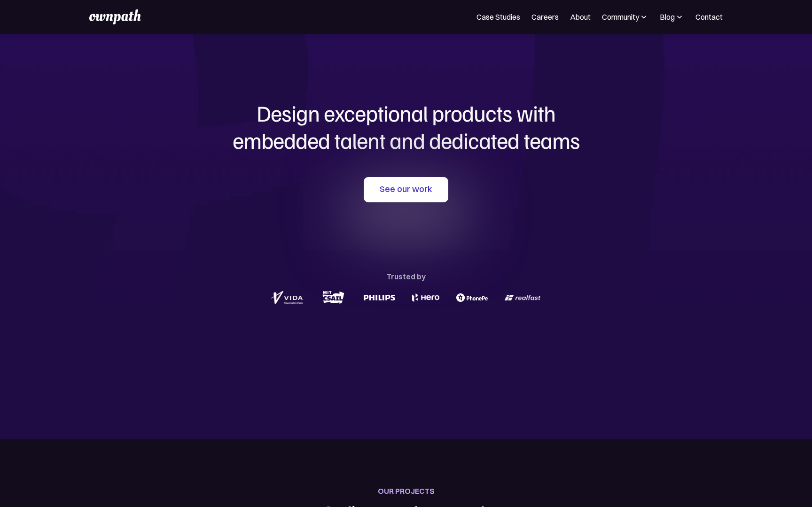  Describe the element at coordinates (406, 126) in the screenshot. I see `h1: Design exceptional products with embedded talent and dedicated teams` at that location.